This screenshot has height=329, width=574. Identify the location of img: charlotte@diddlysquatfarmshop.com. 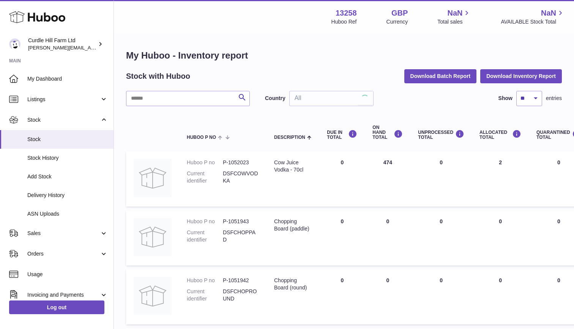
(15, 44).